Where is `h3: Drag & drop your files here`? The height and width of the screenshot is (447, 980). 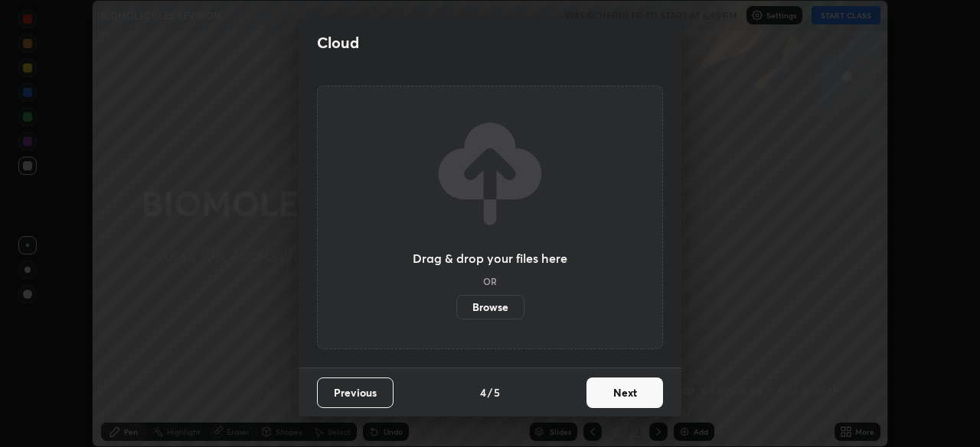
h3: Drag & drop your files here is located at coordinates (490, 258).